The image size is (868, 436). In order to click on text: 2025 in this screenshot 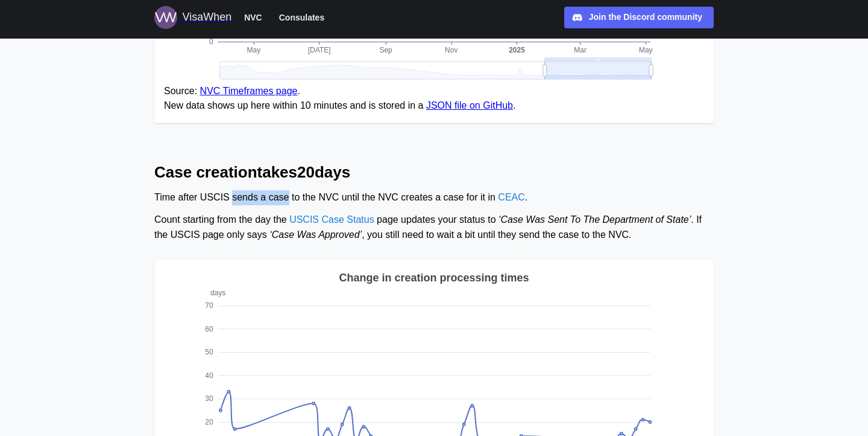, I will do `click(516, 50)`.